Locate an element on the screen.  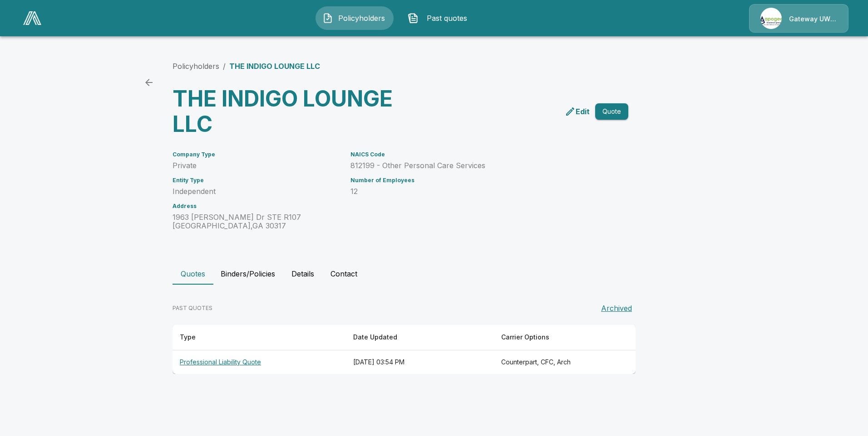
button: Quotes is located at coordinates (193, 274).